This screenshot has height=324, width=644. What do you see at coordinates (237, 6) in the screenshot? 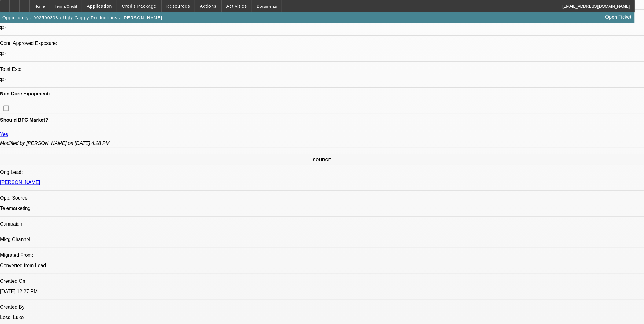
I see `span: Activities` at bounding box center [237, 6].